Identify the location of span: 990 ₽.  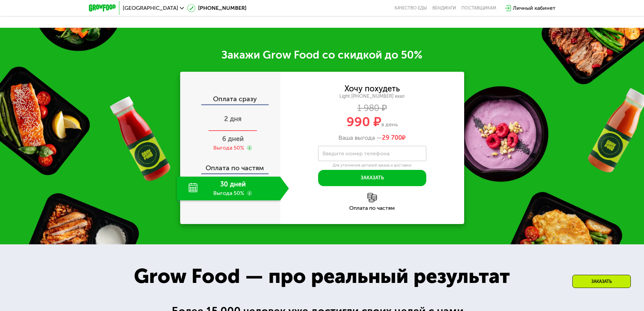
(364, 122).